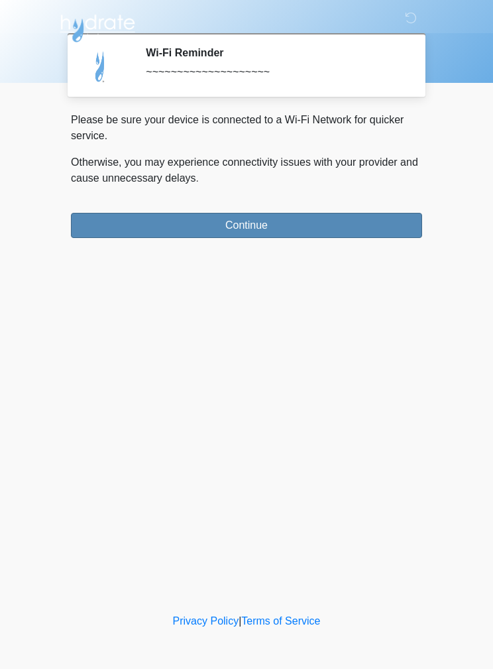  Describe the element at coordinates (247, 170) in the screenshot. I see `p: Otherwise, you may experience connectivity issues with your provider and cause unnecessary delays` at that location.